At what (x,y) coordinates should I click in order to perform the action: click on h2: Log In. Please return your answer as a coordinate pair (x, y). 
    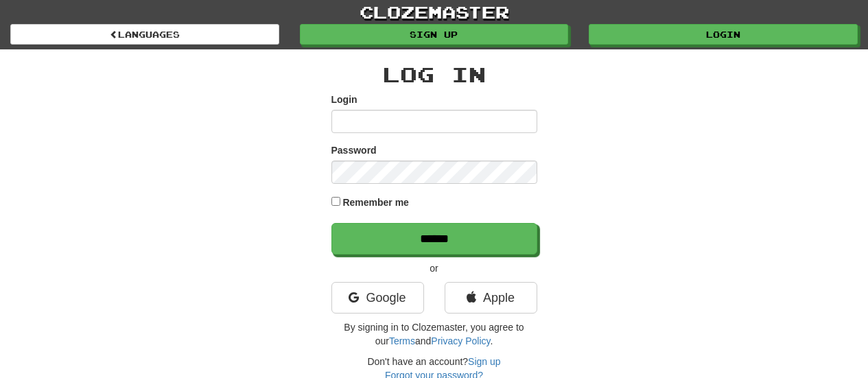
    Looking at the image, I should click on (434, 75).